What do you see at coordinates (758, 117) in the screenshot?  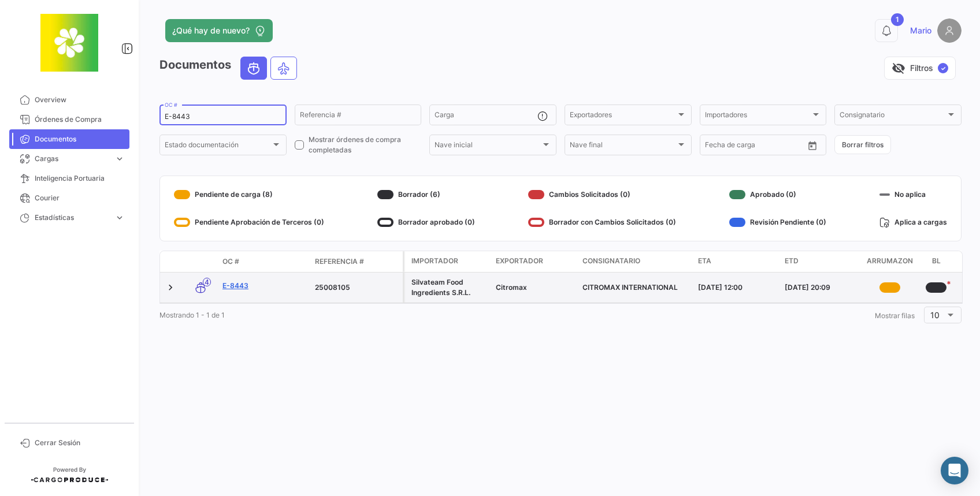 I see `span: Importadores` at bounding box center [758, 117].